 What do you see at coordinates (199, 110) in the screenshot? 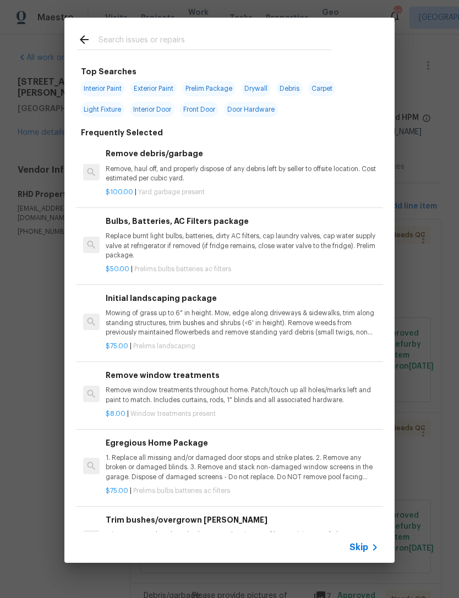
I see `span: Front Door` at bounding box center [199, 110].